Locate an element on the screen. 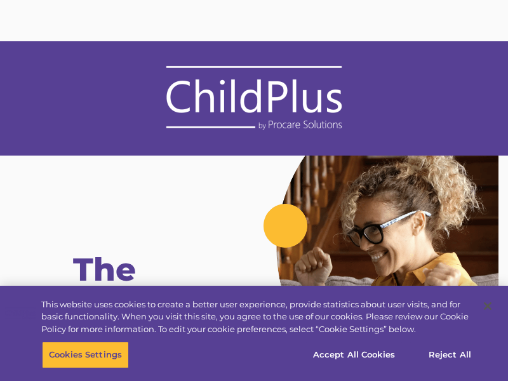  button: Reject All is located at coordinates (449, 355).